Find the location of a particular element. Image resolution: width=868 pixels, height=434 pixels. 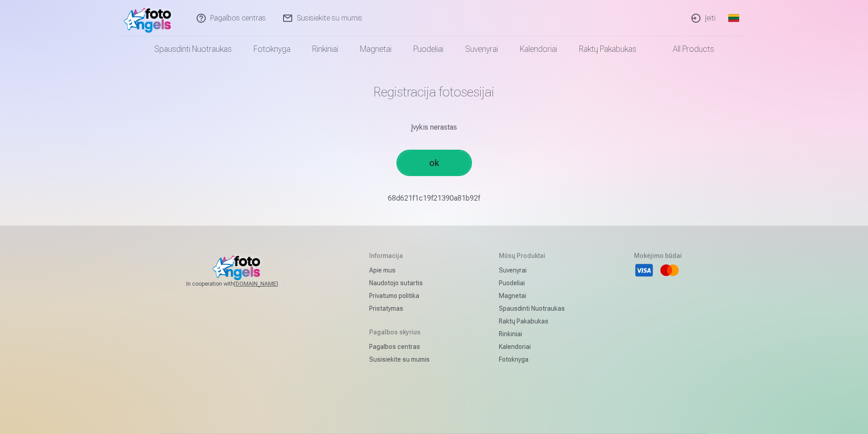

a: Apie mus is located at coordinates (400, 270).